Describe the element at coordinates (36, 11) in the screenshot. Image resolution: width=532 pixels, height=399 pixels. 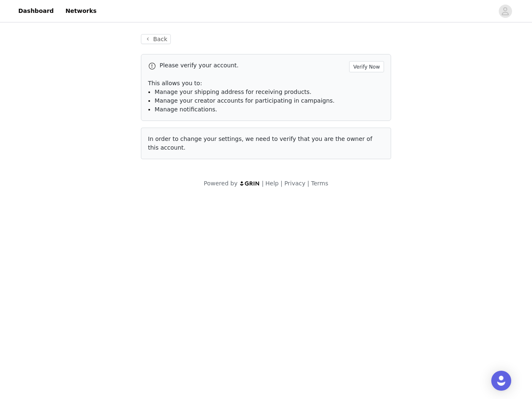
I see `a: Dashboard` at that location.